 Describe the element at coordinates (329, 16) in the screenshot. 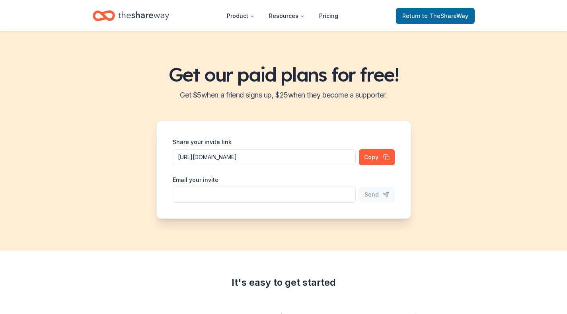

I see `a: Pricing` at that location.